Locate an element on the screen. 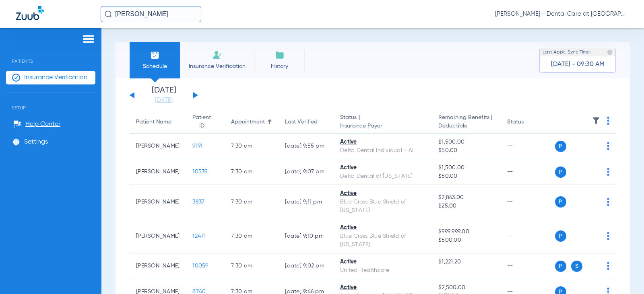 The image size is (644, 294). img: hamburger-icon is located at coordinates (89, 39).